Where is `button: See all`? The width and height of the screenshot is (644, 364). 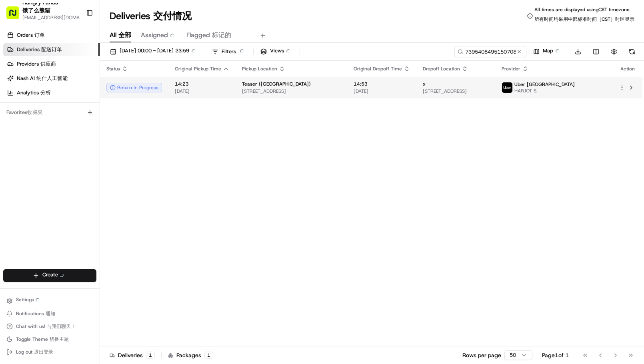 button: See all is located at coordinates (135, 107).